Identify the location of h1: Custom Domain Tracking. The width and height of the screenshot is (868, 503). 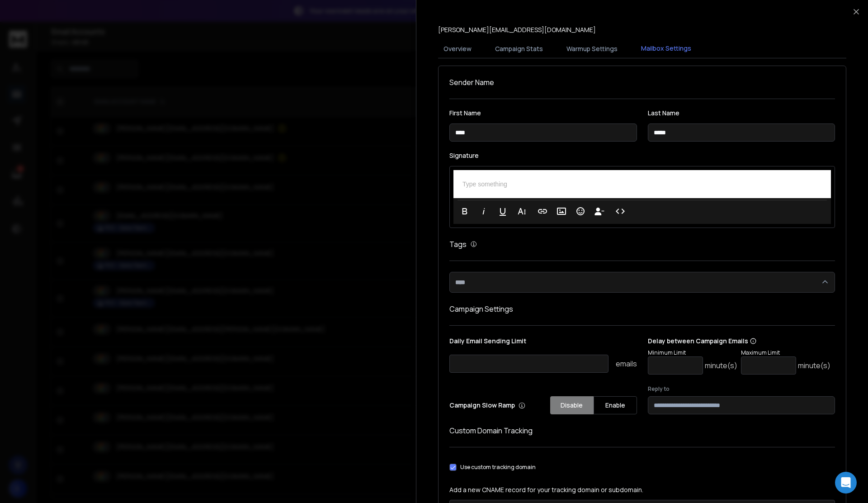
(642, 431).